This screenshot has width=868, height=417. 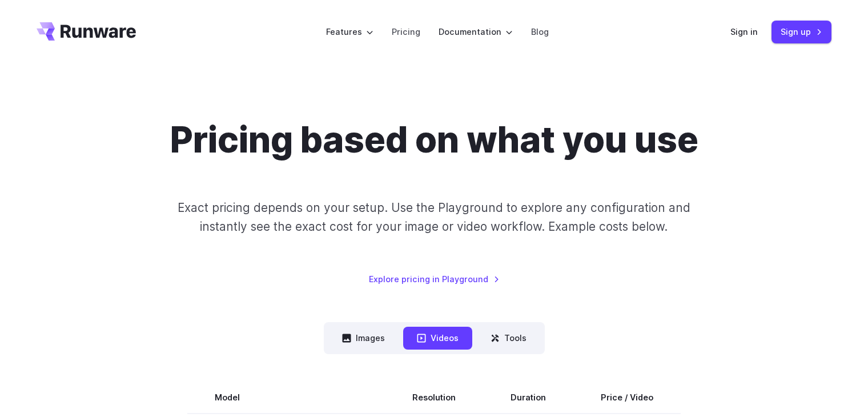 I want to click on a: Sign in, so click(x=744, y=32).